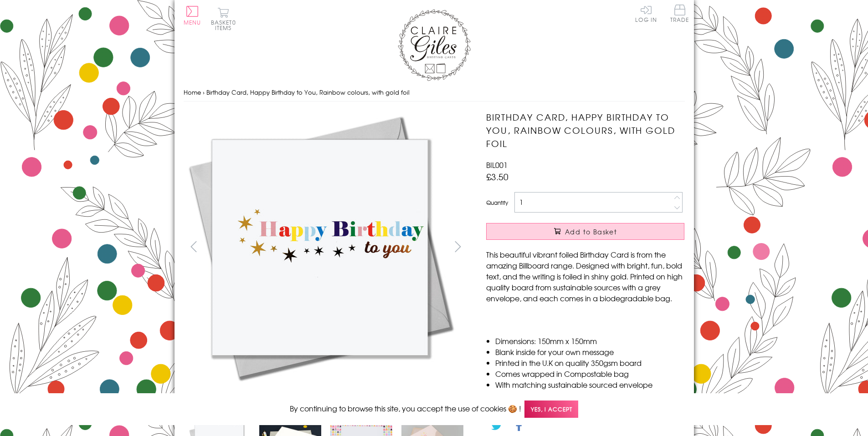  What do you see at coordinates (192, 16) in the screenshot?
I see `button: Menu` at bounding box center [192, 16].